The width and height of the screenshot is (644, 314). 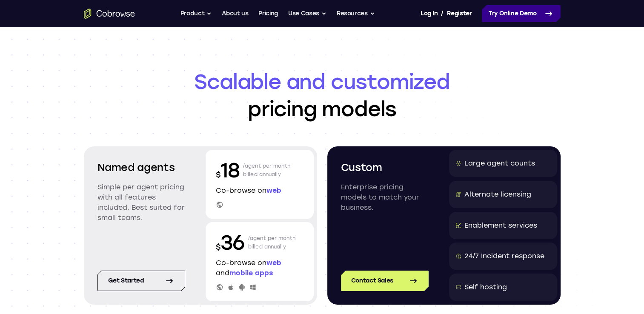 What do you see at coordinates (196, 14) in the screenshot?
I see `button: Product` at bounding box center [196, 14].